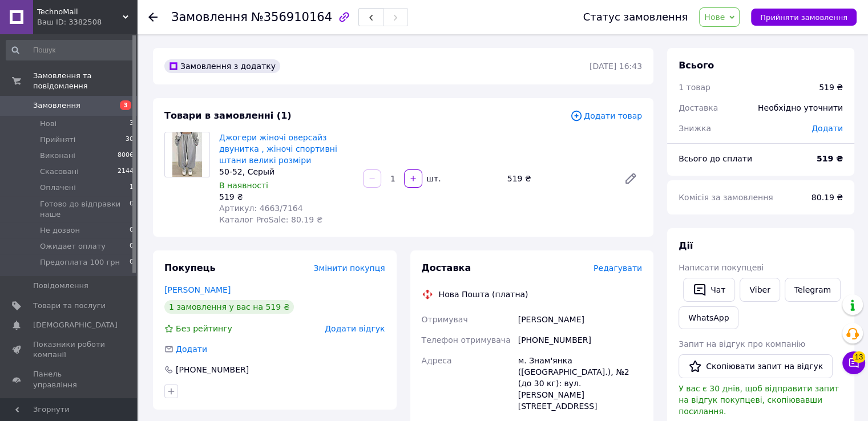 The image size is (868, 421). What do you see at coordinates (349, 268) in the screenshot?
I see `span: Змінити покупця` at bounding box center [349, 268].